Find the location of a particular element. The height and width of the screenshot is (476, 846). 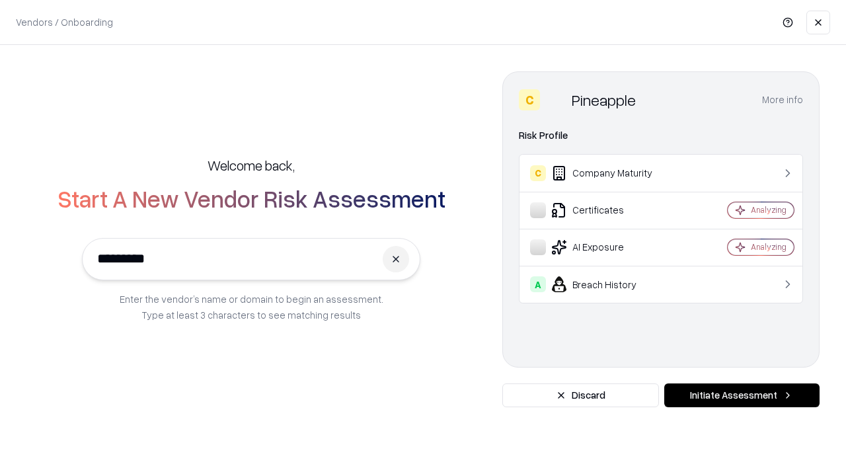

div: Pineapple is located at coordinates (603, 100).